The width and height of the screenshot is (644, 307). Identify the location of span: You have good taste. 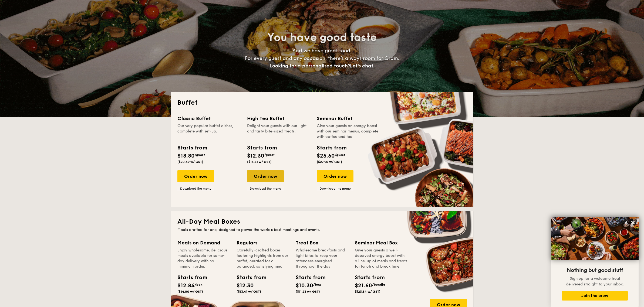
(322, 38).